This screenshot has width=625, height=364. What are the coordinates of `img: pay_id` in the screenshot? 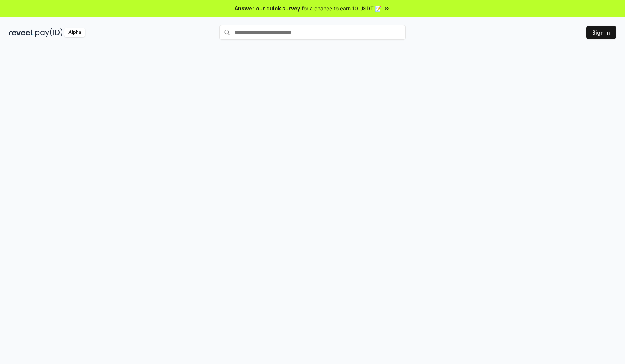 It's located at (49, 32).